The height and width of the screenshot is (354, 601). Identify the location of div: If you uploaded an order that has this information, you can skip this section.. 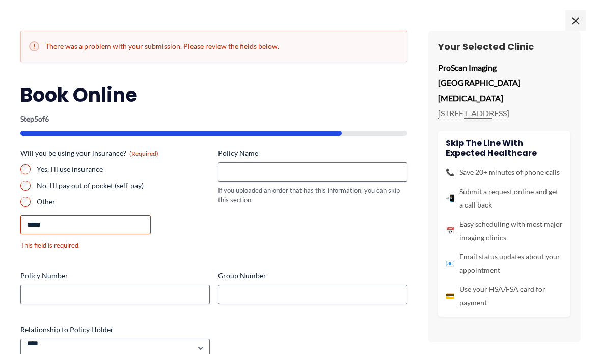
(313, 195).